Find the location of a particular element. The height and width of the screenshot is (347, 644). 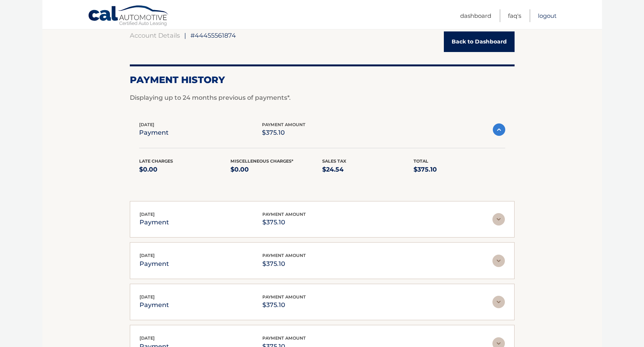

p: $24.54 is located at coordinates (368, 170).